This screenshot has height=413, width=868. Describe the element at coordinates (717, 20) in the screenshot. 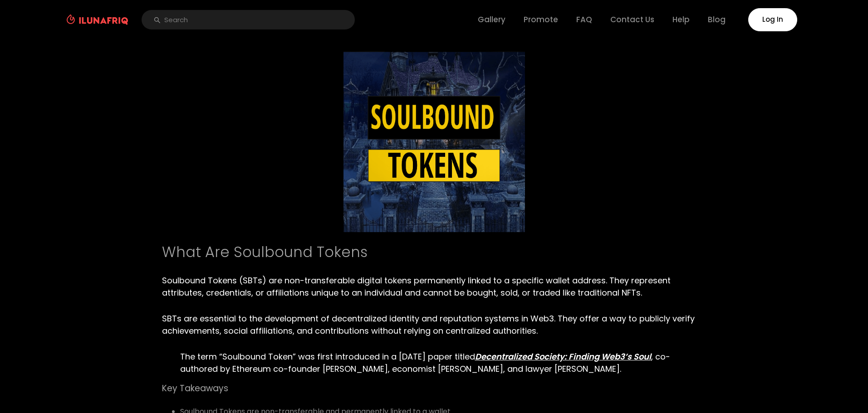

I see `a: Blog` at that location.